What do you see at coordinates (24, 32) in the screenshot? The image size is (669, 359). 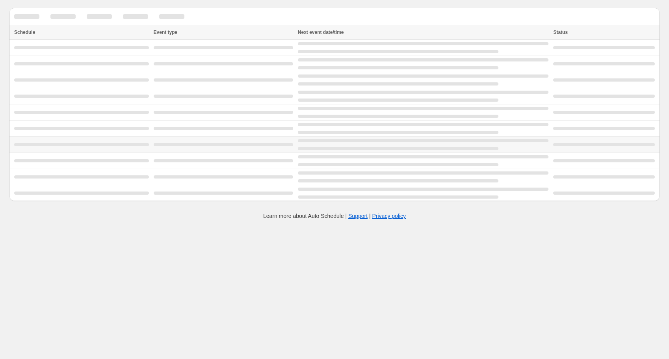 I see `span: Schedule` at bounding box center [24, 32].